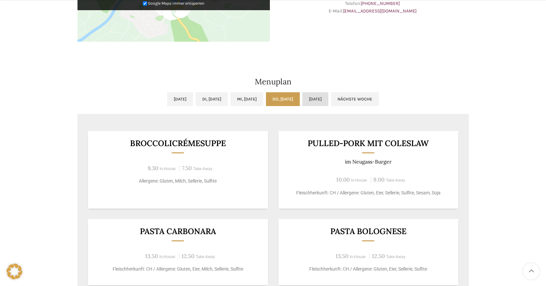 The width and height of the screenshot is (546, 286). What do you see at coordinates (176, 3) in the screenshot?
I see `small: Google Maps immer entsperren` at bounding box center [176, 3].